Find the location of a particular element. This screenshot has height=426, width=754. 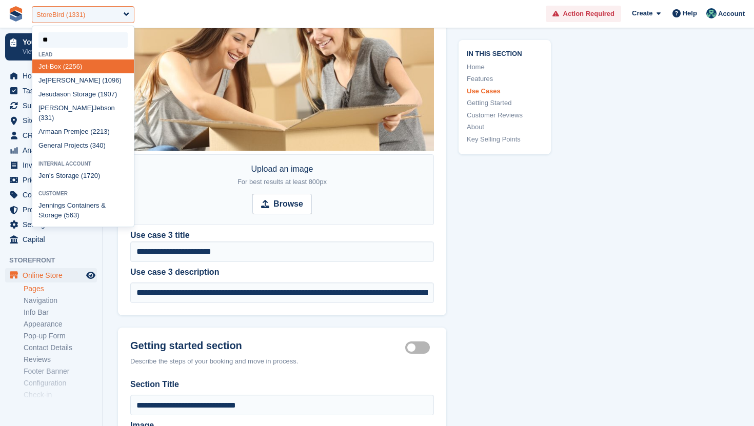

span: Sites is located at coordinates (53, 121).